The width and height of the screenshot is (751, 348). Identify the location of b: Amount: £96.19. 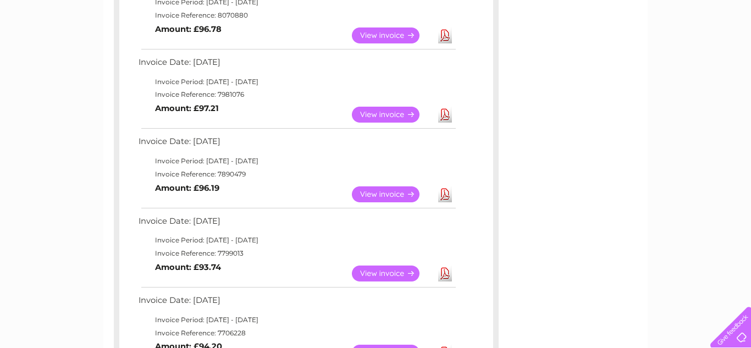
(187, 188).